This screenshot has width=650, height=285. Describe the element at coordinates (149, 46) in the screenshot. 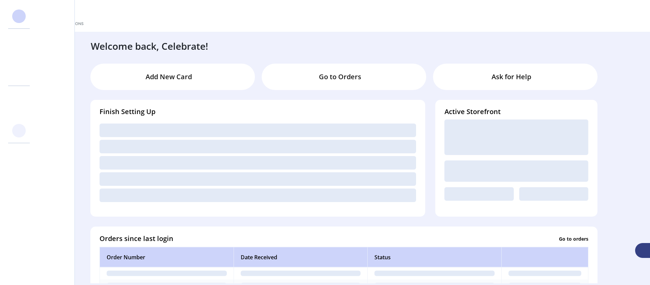

I see `h3: Welcome back, Celebrate!` at that location.